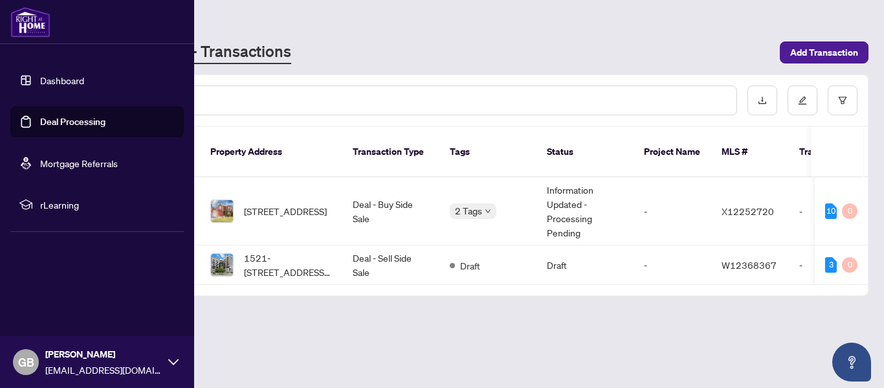  What do you see at coordinates (824, 52) in the screenshot?
I see `span: Add Transaction` at bounding box center [824, 52].